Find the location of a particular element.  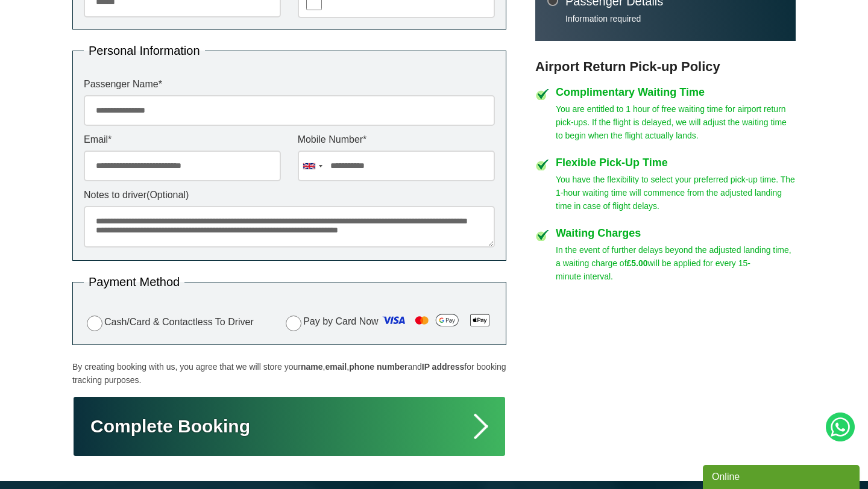

h4: Waiting Charges is located at coordinates (676, 233).